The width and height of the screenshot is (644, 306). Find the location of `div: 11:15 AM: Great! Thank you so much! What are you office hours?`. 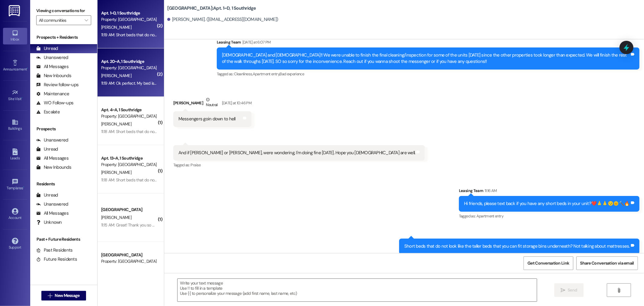

div: 11:15 AM: Great! Thank you so much! What are you office hours? is located at coordinates (157, 225).